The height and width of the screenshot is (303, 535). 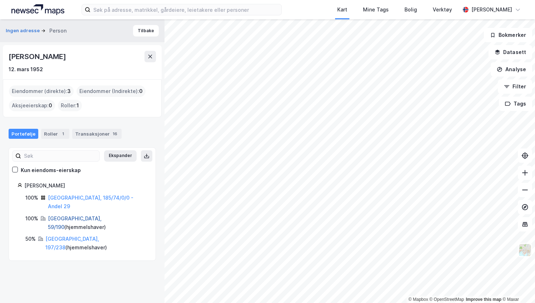 What do you see at coordinates (146, 31) in the screenshot?
I see `button: Tilbake` at bounding box center [146, 31].